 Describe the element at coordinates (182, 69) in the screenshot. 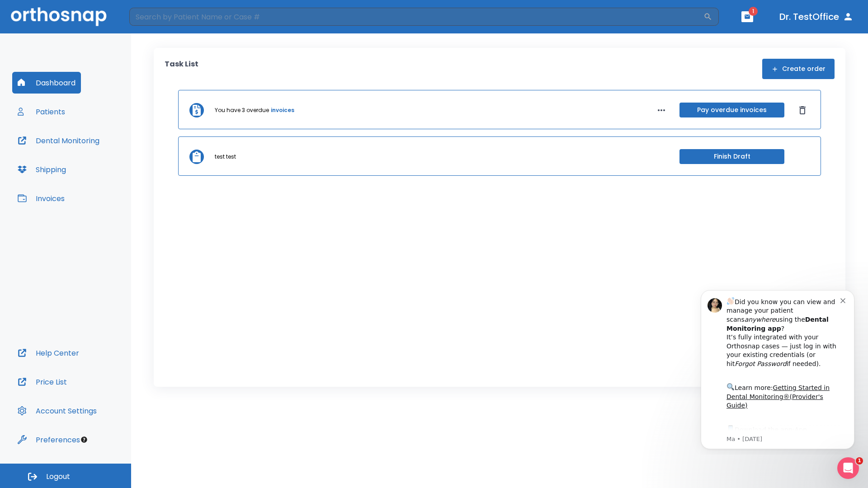

I see `p: Task List` at that location.